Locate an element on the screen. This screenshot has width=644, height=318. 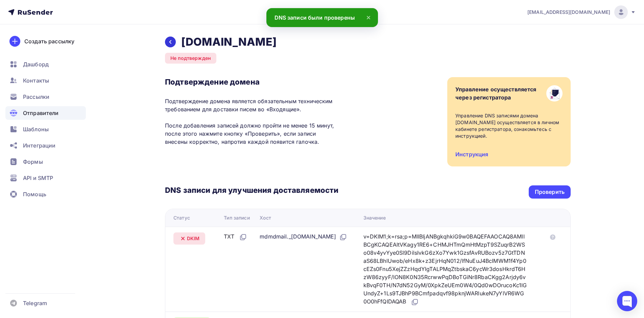
div: TXT is located at coordinates (235, 236).